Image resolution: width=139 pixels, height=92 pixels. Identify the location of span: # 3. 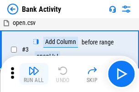
(25, 50).